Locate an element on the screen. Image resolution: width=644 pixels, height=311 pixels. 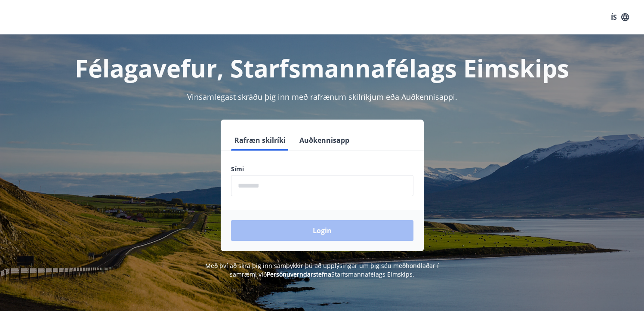
span: Með því að skrá þig inn samþykkir þú að upplýsingar um þig séu meðhöndlaðar í samræmi við Starfsm... is located at coordinates (322, 270).